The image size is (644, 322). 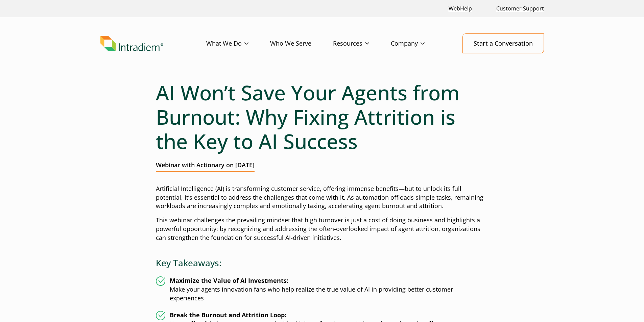 I want to click on h3: Key Takeaways:, so click(x=322, y=263).